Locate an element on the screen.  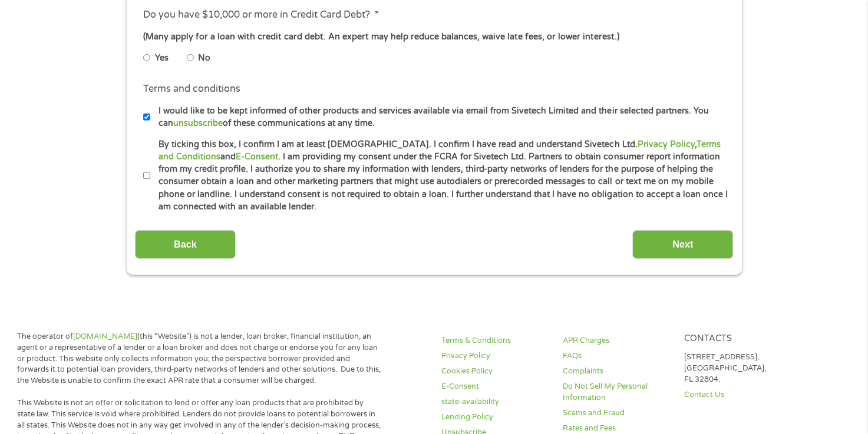
a: Contact Us is located at coordinates (737, 395).